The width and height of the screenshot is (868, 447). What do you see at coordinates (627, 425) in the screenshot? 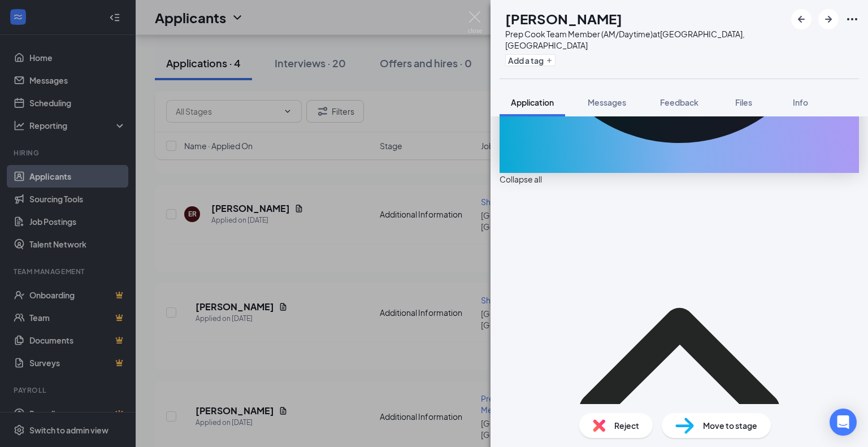
I see `span: Reject` at bounding box center [627, 425].